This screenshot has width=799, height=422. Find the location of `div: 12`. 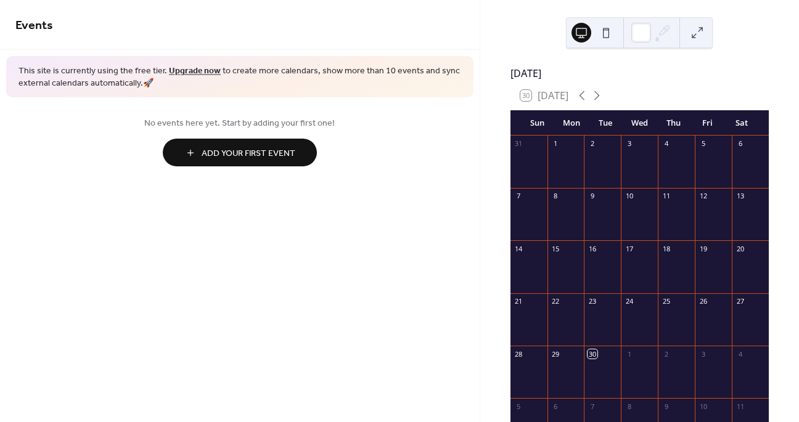

div: 12 is located at coordinates (703, 196).